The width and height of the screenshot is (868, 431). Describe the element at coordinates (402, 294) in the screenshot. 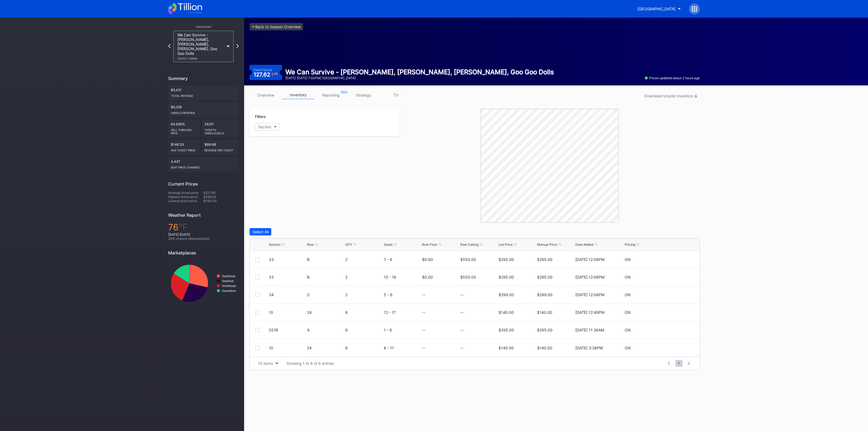

I see `div: 5 - 6` at that location.